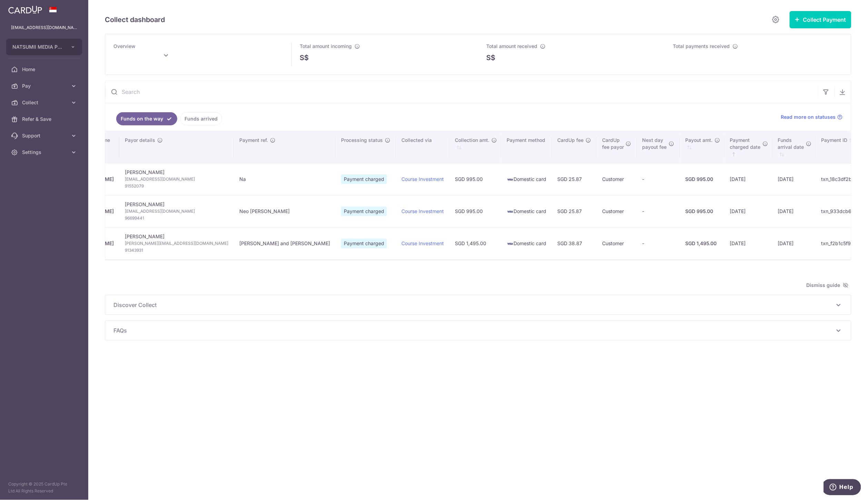  What do you see at coordinates (478, 305) in the screenshot?
I see `p: Discover Collect` at bounding box center [478, 305].